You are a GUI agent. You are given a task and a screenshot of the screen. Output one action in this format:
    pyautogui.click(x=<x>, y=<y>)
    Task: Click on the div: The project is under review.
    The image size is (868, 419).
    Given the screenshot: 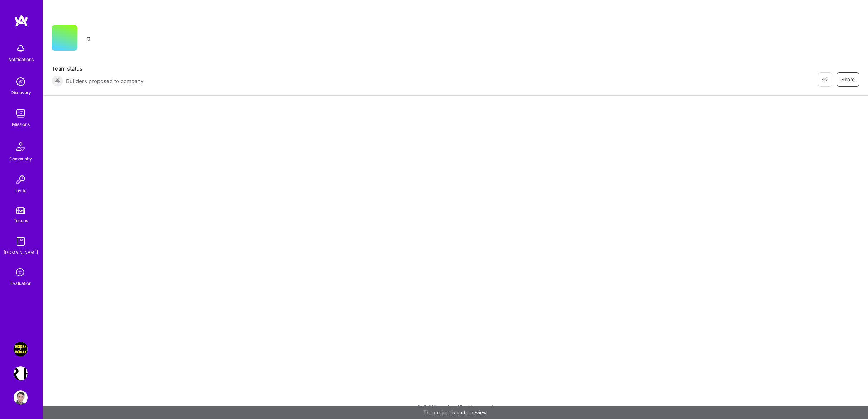 What is the action you would take?
    pyautogui.click(x=455, y=412)
    